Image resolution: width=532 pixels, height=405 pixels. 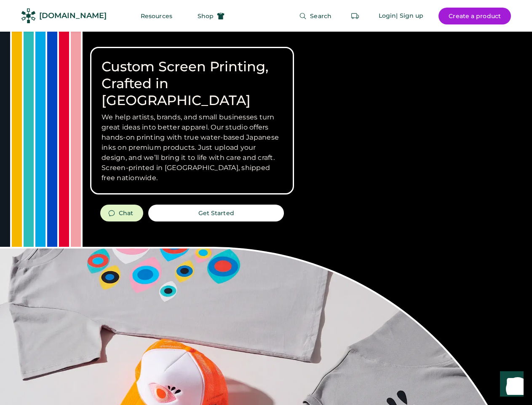 What do you see at coordinates (321, 16) in the screenshot?
I see `span: Search` at bounding box center [321, 16].